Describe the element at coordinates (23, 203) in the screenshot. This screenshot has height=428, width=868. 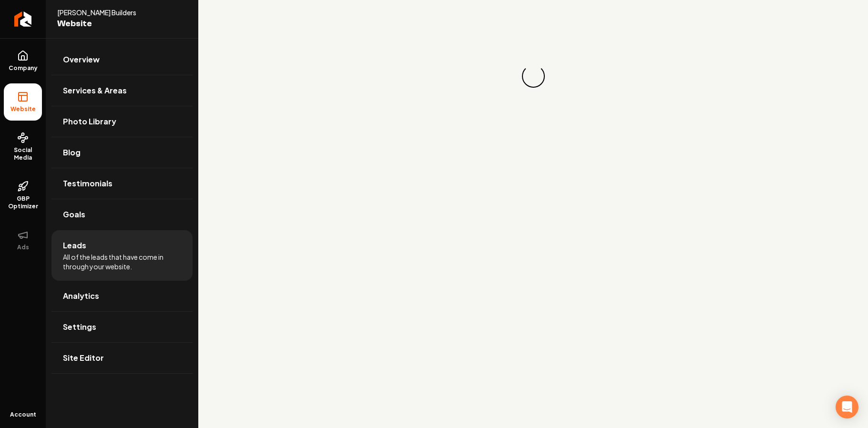
I see `span: GBP Optimizer` at that location.